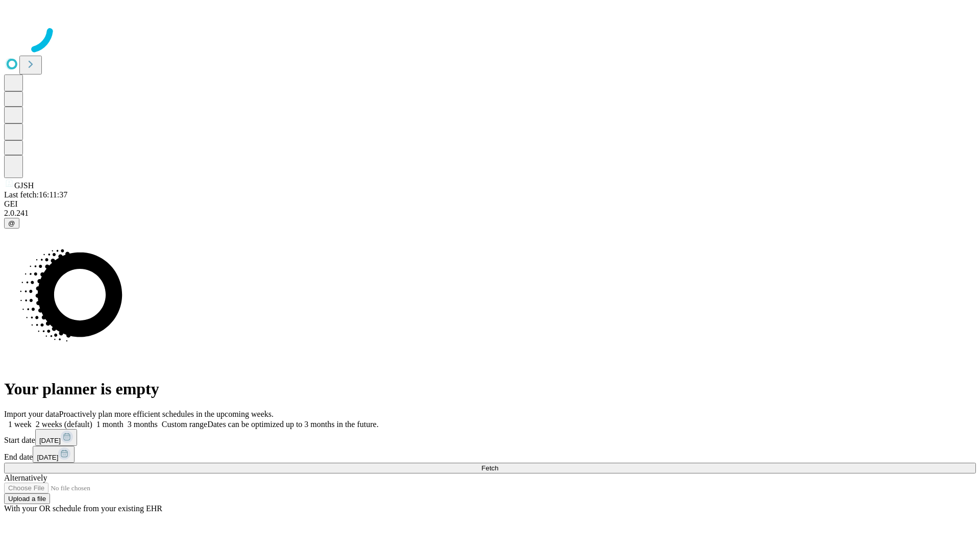  What do you see at coordinates (24, 185) in the screenshot?
I see `span: GJSH` at bounding box center [24, 185].